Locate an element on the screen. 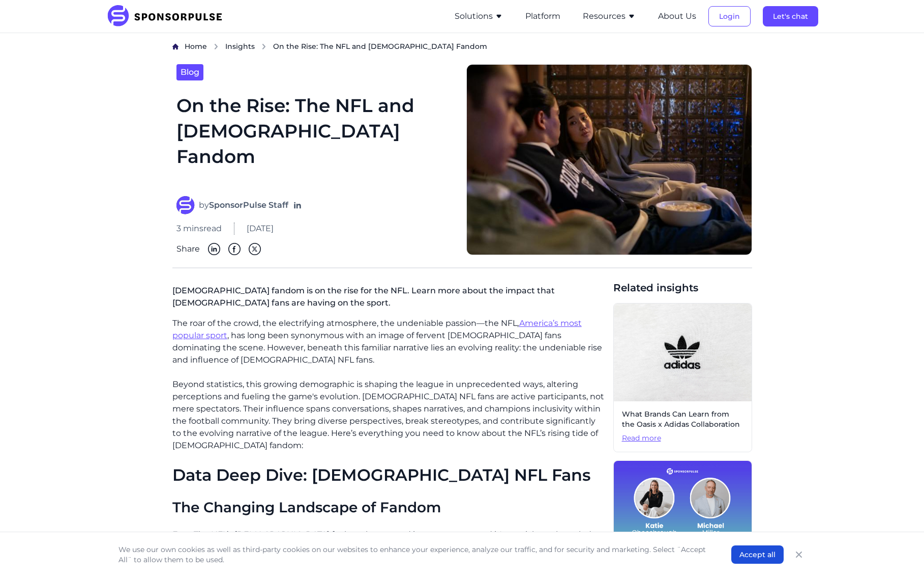 The height and width of the screenshot is (577, 924). button: Login is located at coordinates (729, 17).